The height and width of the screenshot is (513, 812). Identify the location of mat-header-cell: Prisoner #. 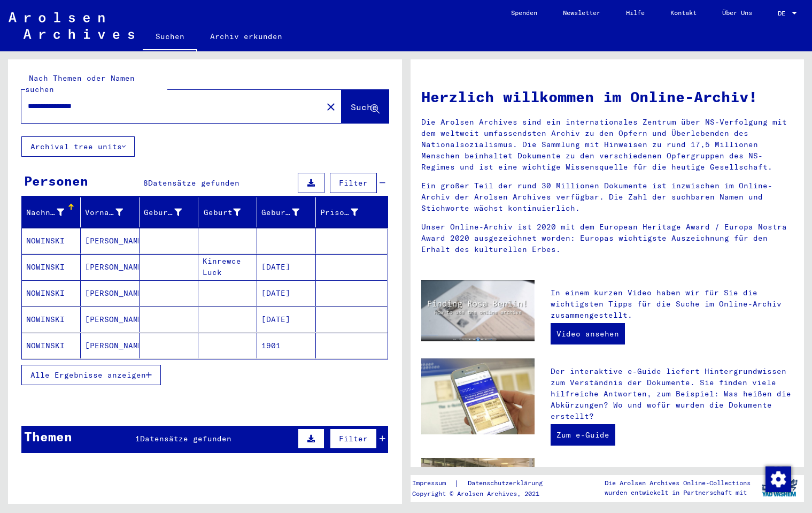
(351, 213).